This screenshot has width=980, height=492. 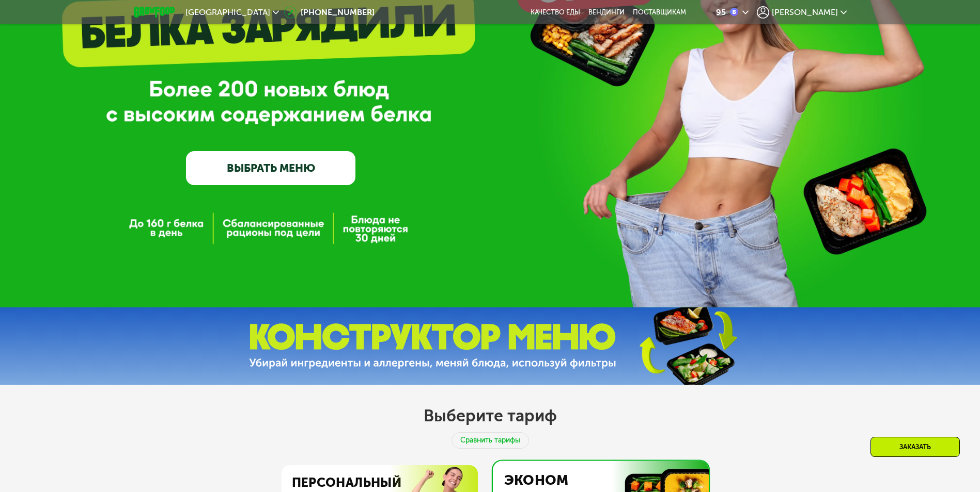 What do you see at coordinates (490, 416) in the screenshot?
I see `h2: Выберите тариф` at bounding box center [490, 416].